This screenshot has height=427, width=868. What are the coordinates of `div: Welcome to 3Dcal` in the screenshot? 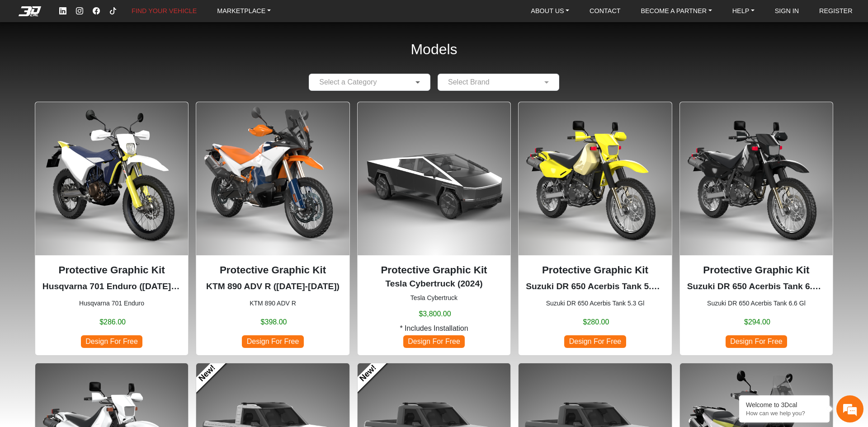 It's located at (784, 404).